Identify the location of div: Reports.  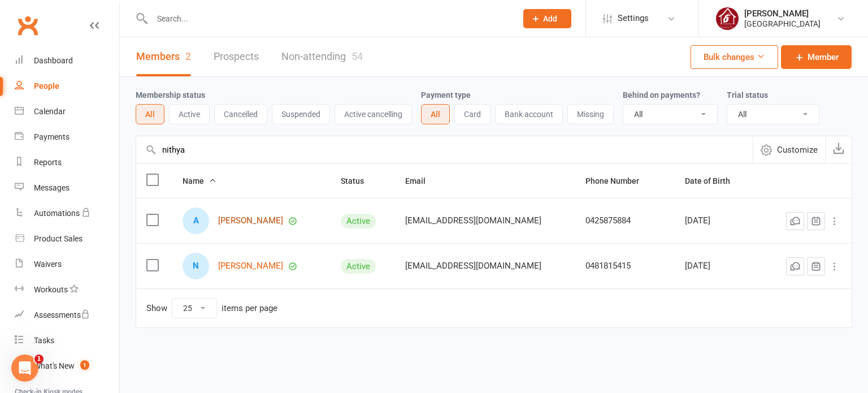
(48, 162).